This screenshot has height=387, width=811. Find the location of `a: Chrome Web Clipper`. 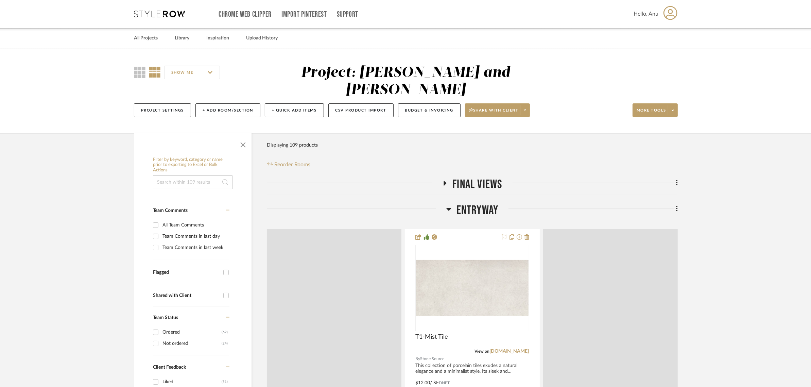

a: Chrome Web Clipper is located at coordinates (245, 14).